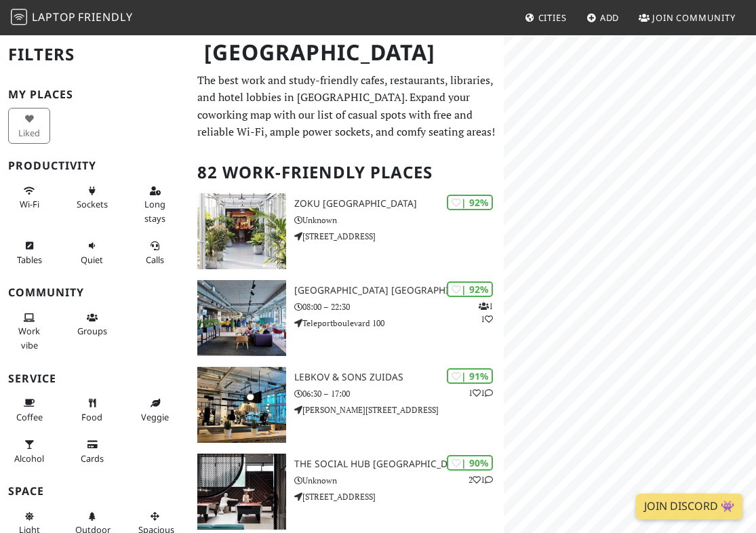  I want to click on span: Quiet, so click(91, 260).